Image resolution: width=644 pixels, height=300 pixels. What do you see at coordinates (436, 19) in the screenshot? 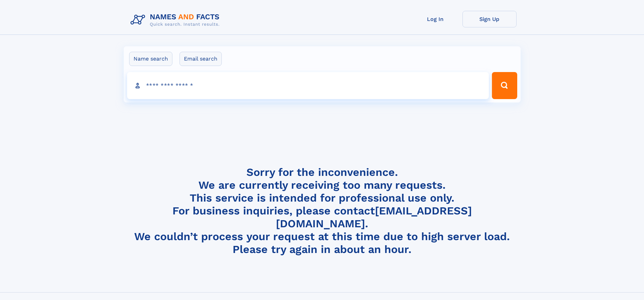
I see `a: Log In` at bounding box center [436, 19].